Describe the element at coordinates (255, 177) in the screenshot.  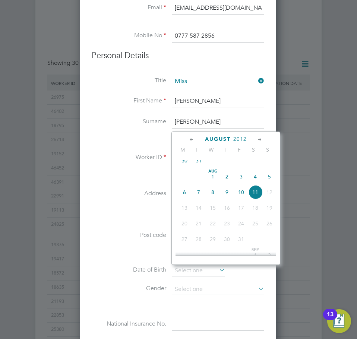
I see `span: 4` at that location.